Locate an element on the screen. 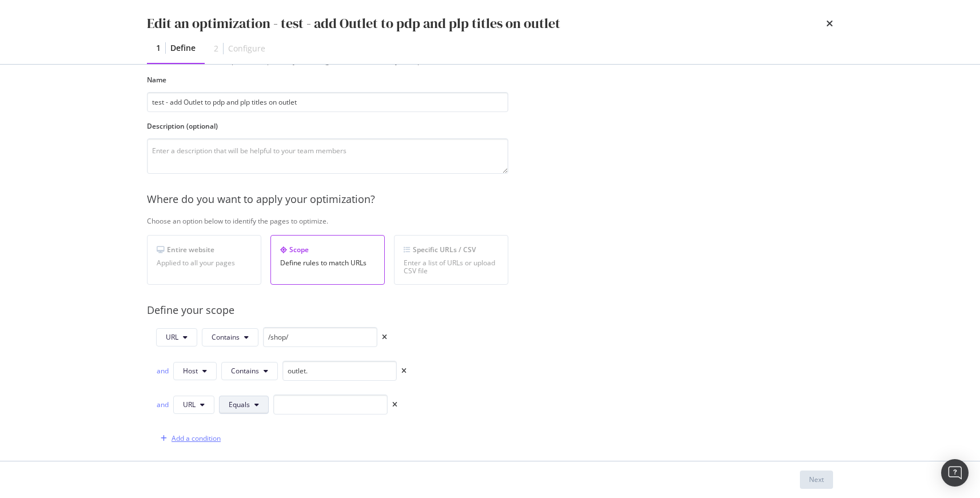 The width and height of the screenshot is (980, 498). div: Define your scope is located at coordinates (518, 310).